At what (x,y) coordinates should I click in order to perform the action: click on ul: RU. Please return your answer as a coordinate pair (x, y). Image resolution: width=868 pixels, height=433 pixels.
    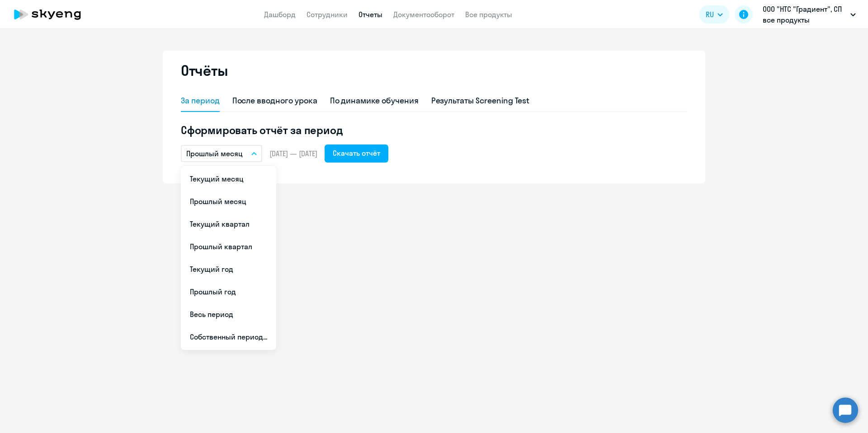
    Looking at the image, I should click on (228, 258).